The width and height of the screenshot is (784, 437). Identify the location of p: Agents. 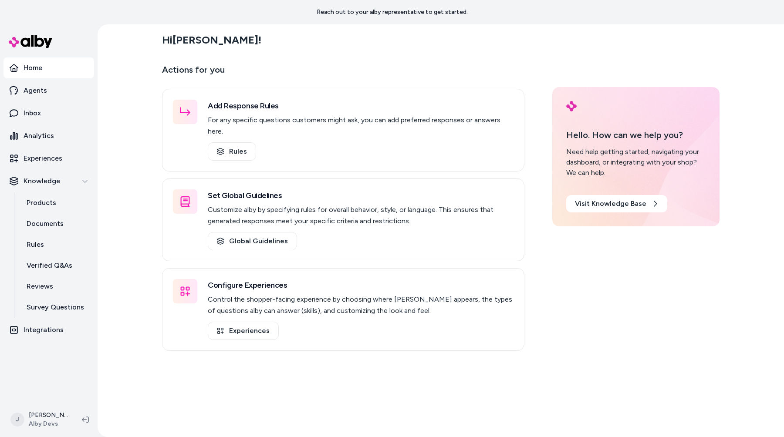
(35, 91).